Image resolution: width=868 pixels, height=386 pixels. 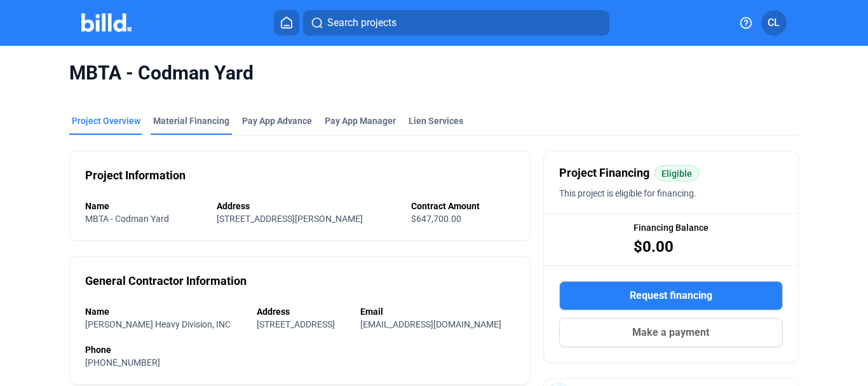 I want to click on button: Search projects, so click(x=456, y=23).